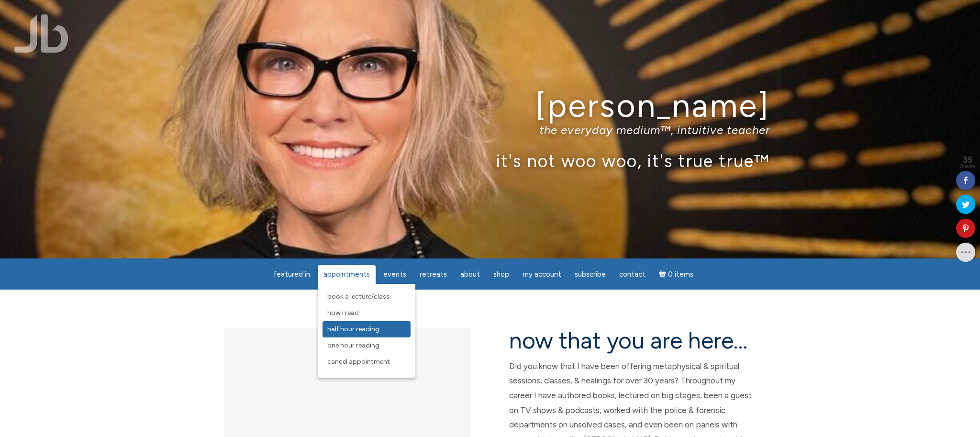 The height and width of the screenshot is (437, 980). What do you see at coordinates (968, 160) in the screenshot?
I see `span: 35` at bounding box center [968, 160].